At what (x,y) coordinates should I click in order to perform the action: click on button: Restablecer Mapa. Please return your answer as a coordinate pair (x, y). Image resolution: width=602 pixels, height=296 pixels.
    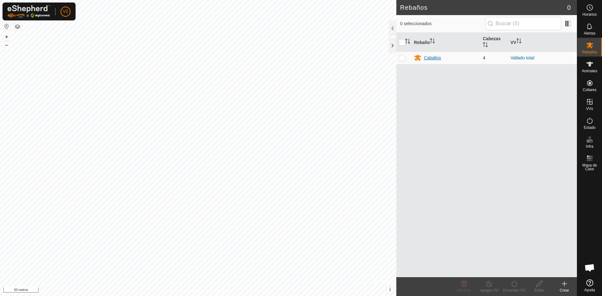
    Looking at the image, I should click on (7, 26).